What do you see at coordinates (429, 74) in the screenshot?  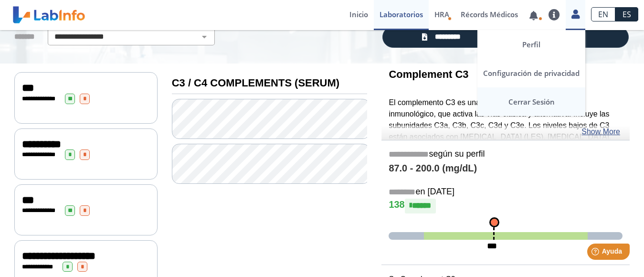 I see `b: Complement C3` at bounding box center [429, 74].